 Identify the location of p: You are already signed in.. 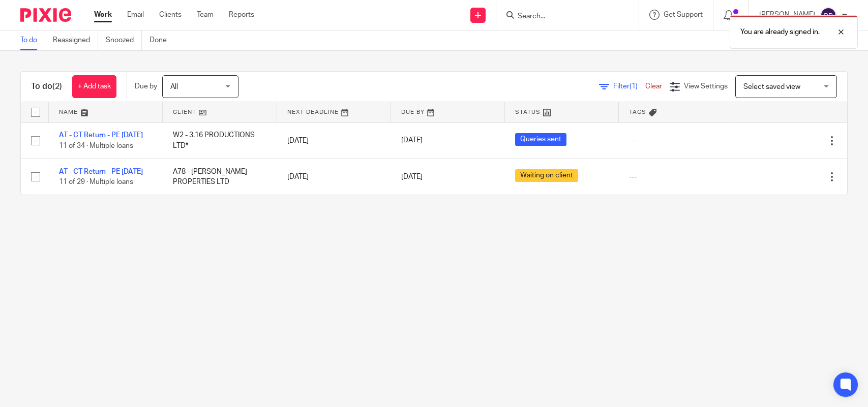
(780, 32).